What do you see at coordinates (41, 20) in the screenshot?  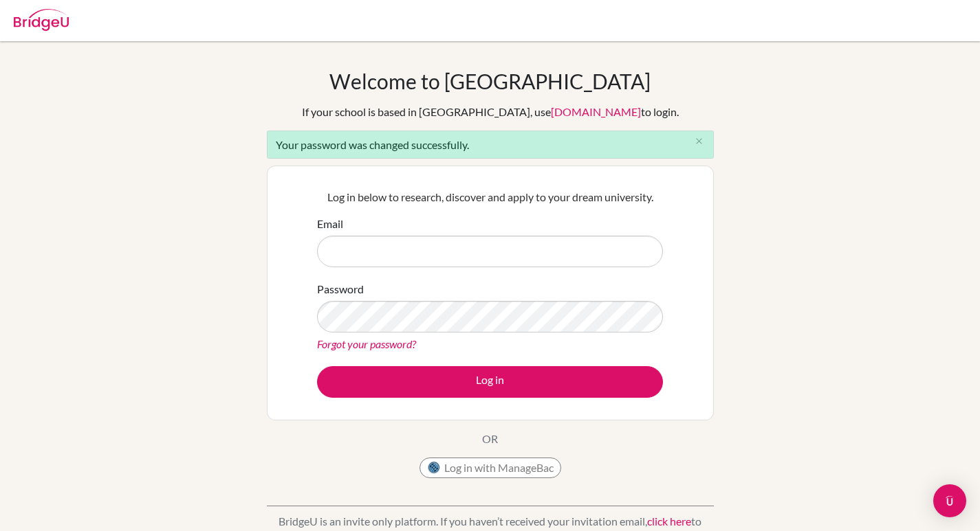 I see `img: Bridge-U` at bounding box center [41, 20].